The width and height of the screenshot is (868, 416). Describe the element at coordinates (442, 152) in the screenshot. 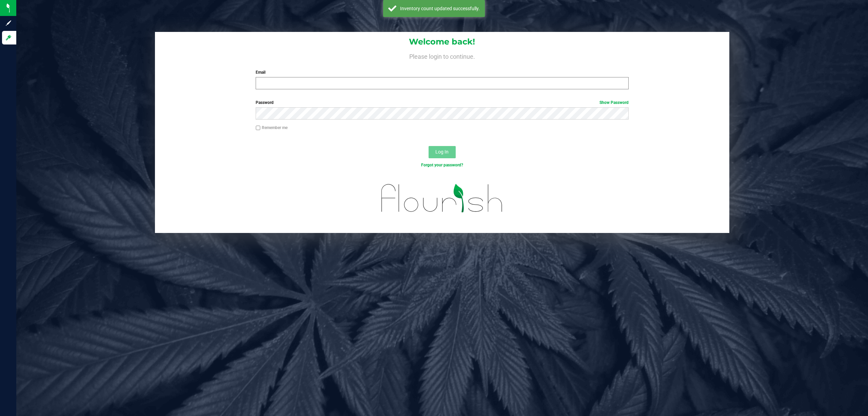

I see `button: Log In` at that location.